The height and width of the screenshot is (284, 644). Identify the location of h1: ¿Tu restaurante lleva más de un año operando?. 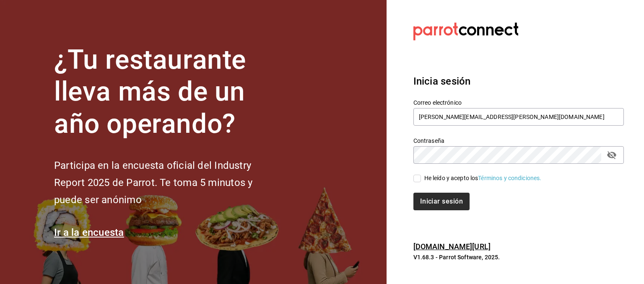
(167, 92).